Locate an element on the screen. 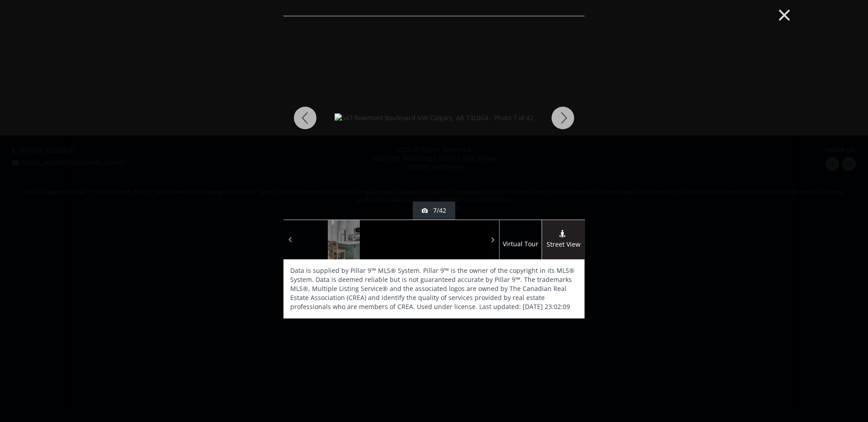 The height and width of the screenshot is (422, 868). span: Virtual Tour is located at coordinates (520, 244).